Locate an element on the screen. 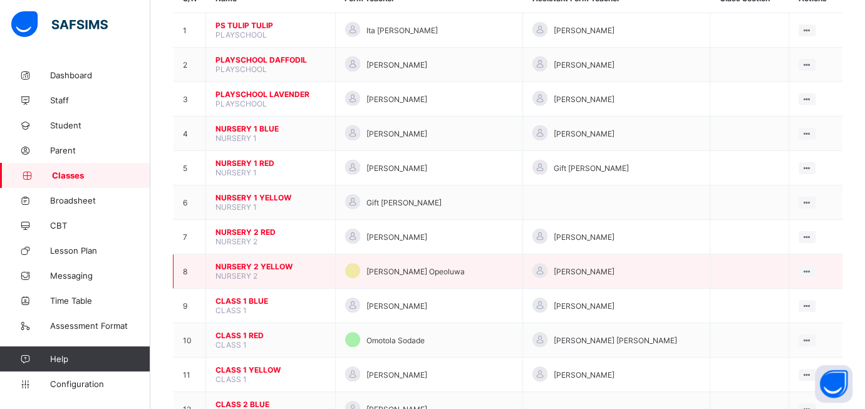 This screenshot has height=409, width=865. td: 5 is located at coordinates (190, 168).